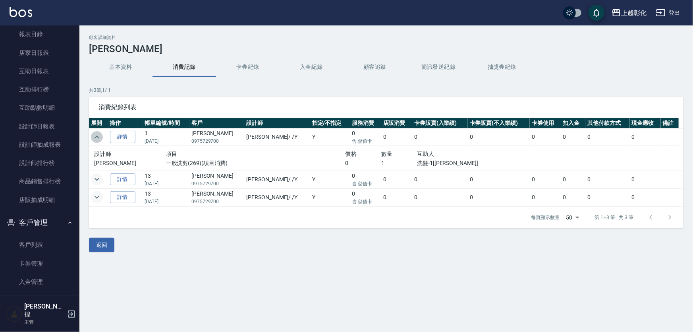  What do you see at coordinates (629, 13) in the screenshot?
I see `button: 上越彰化` at bounding box center [629, 13].